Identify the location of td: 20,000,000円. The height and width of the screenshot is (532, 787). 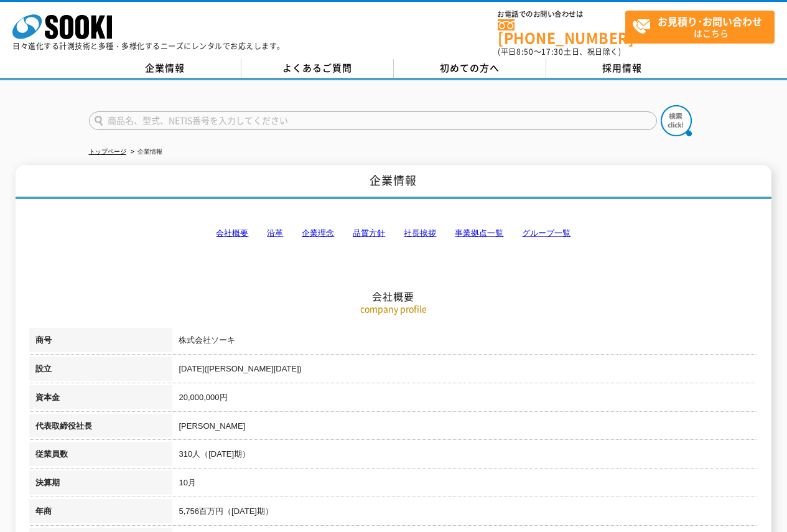
(465, 399).